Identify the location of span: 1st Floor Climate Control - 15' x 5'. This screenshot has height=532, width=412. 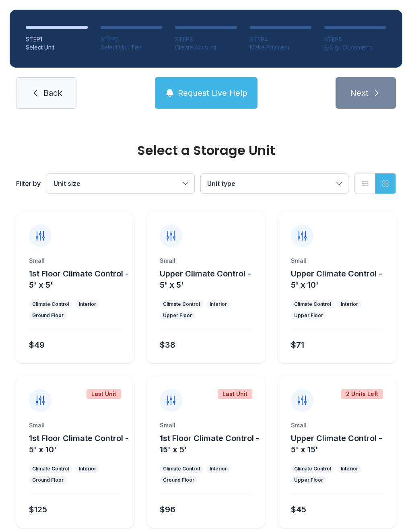
(209, 444).